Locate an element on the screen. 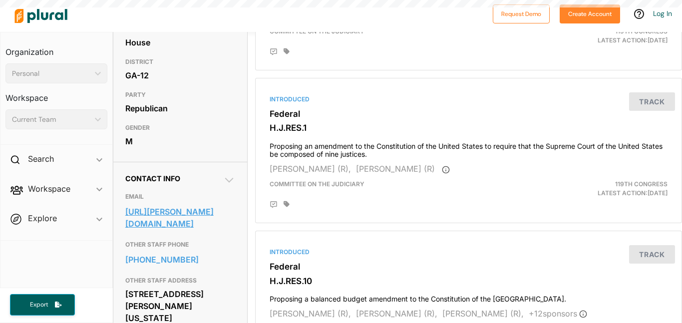  button: Create Account is located at coordinates (590, 14).